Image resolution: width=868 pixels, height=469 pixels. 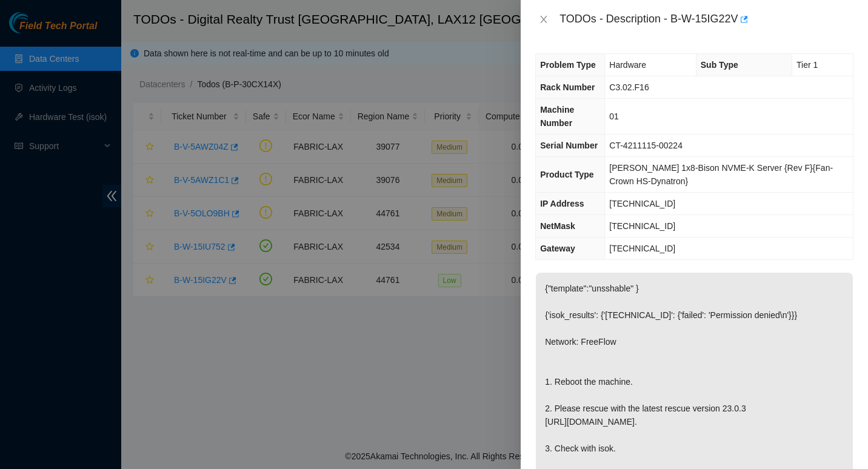 What do you see at coordinates (646, 145) in the screenshot?
I see `span: CT-4211115-00224` at bounding box center [646, 145].